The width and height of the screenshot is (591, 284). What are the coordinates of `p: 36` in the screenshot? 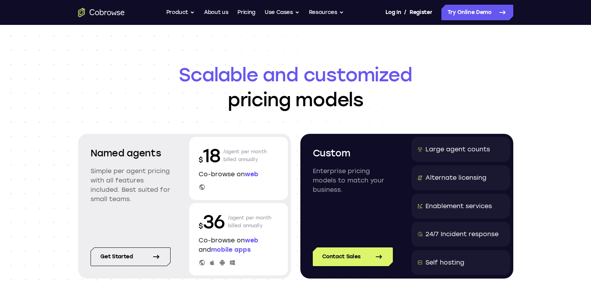 It's located at (212, 222).